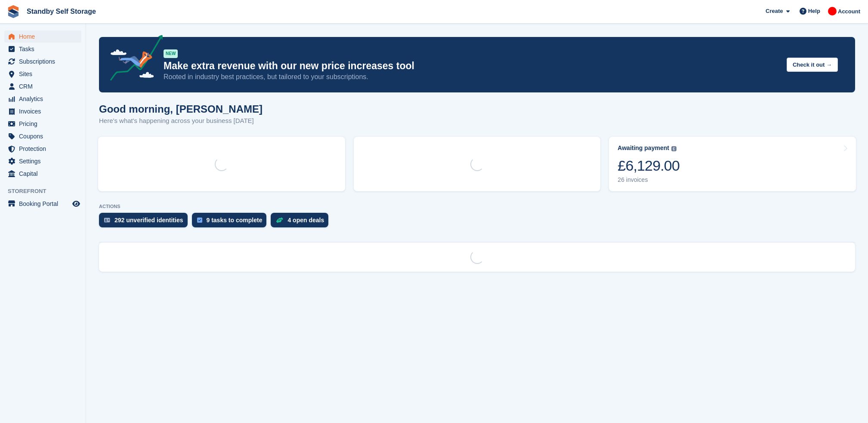  Describe the element at coordinates (45, 74) in the screenshot. I see `span: Sites` at that location.